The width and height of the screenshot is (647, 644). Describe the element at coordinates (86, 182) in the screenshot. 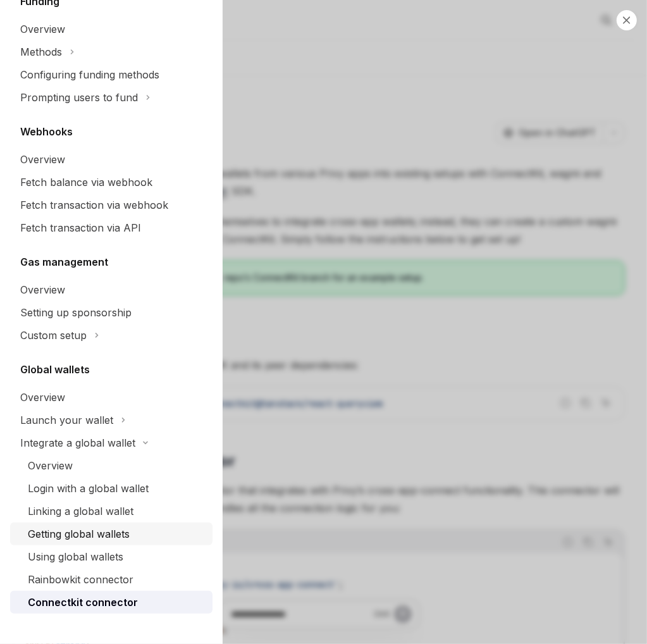

I see `div: Fetch balance via webhook` at that location.